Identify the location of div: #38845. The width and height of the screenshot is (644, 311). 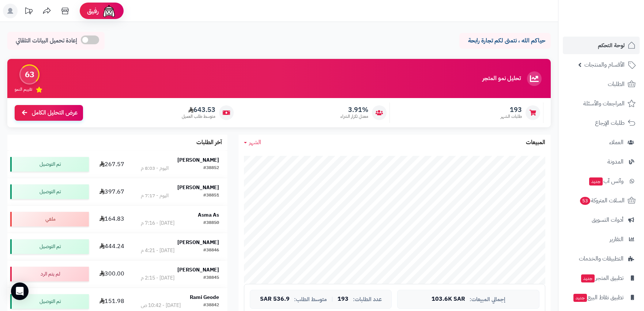
(211, 278).